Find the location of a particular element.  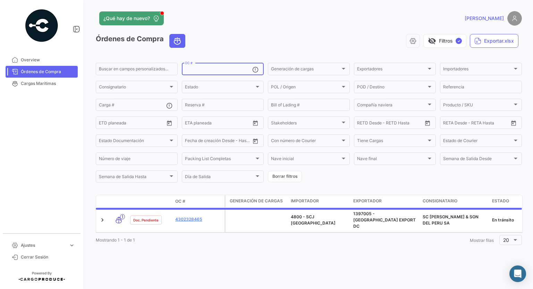

span: Con número de Courier is located at coordinates (306, 142).